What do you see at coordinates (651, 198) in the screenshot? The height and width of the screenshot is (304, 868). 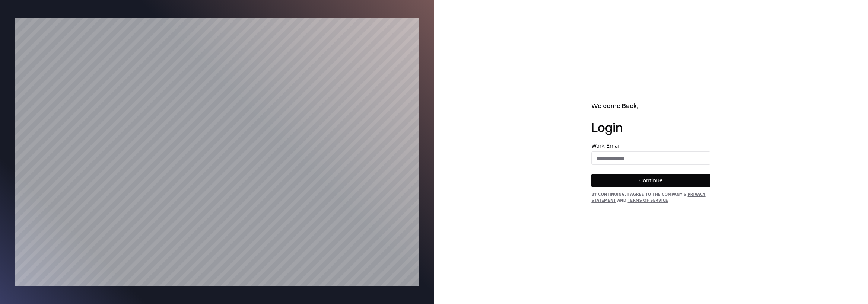 I see `div: By continuing, I agree to the Company's and` at bounding box center [651, 198].